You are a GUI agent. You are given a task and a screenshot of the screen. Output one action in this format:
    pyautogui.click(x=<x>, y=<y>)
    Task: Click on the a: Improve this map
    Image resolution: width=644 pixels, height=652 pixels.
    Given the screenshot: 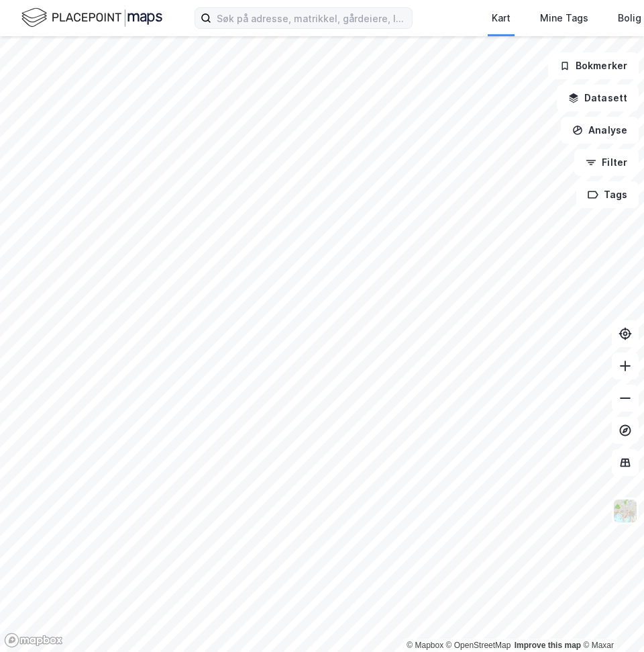 What is the action you would take?
    pyautogui.click(x=547, y=645)
    